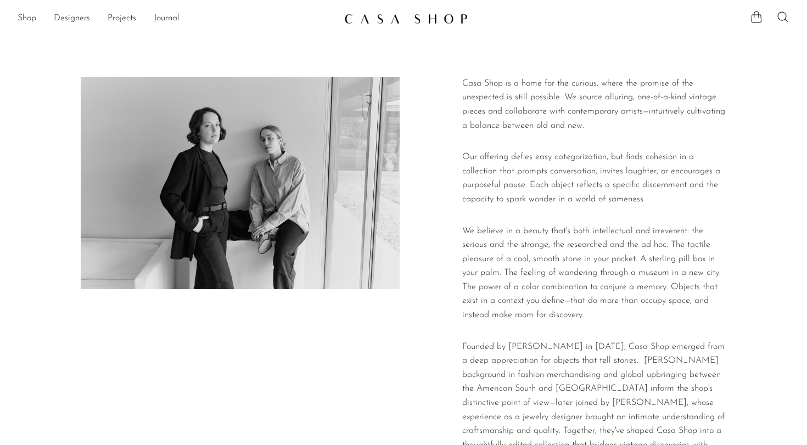 This screenshot has width=807, height=445. What do you see at coordinates (122, 19) in the screenshot?
I see `a: Projects` at bounding box center [122, 19].